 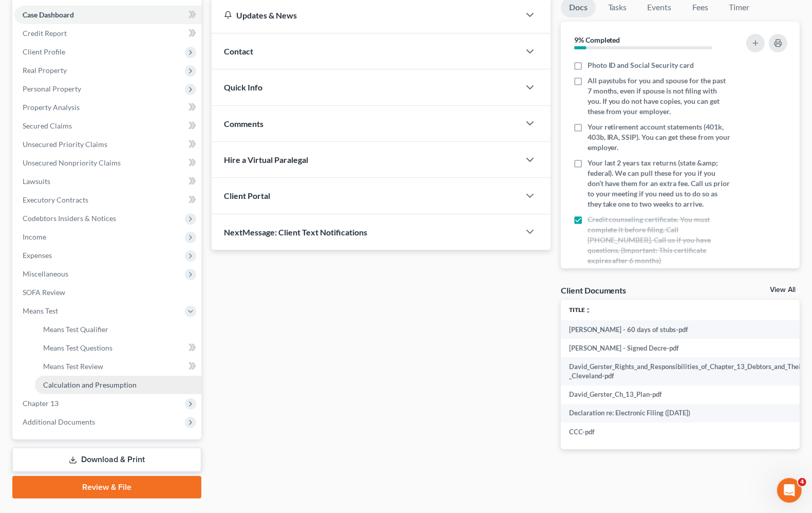 I want to click on a: Unsecured Nonpriority Claims, so click(x=107, y=163).